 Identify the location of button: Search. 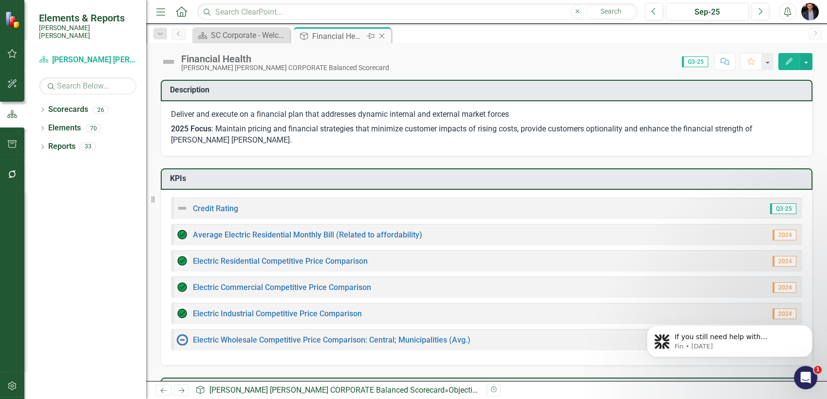
(611, 12).